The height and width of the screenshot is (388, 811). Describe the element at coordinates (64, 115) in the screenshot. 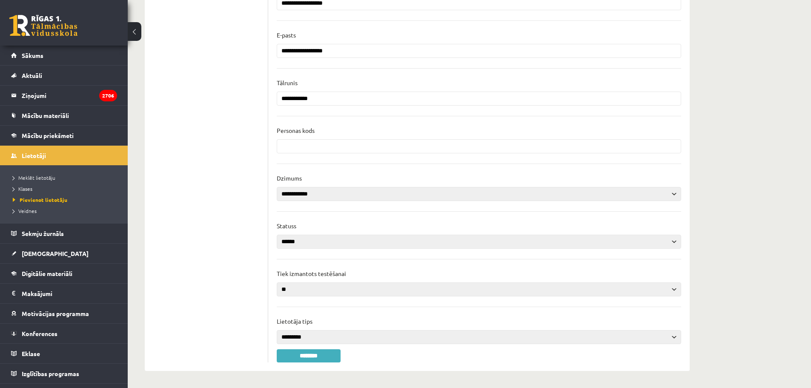

I see `a: Mācību materiāli` at that location.